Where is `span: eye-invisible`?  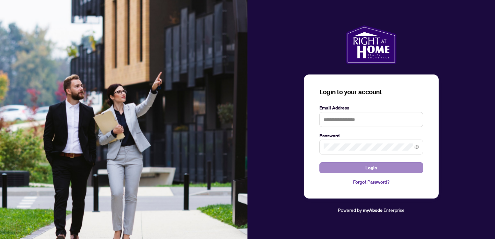 span: eye-invisible is located at coordinates (417, 147).